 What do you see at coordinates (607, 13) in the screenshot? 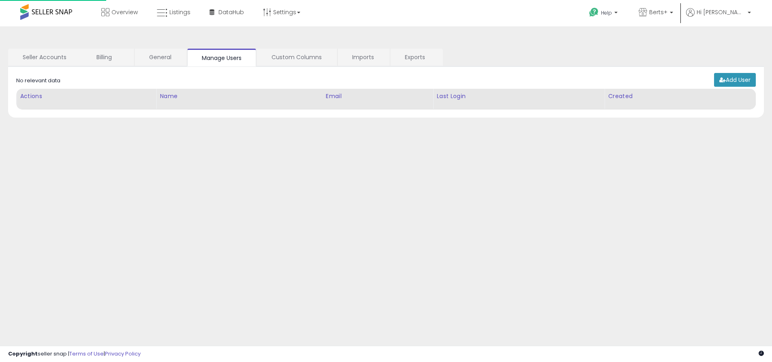
I see `span: Help` at bounding box center [607, 13].